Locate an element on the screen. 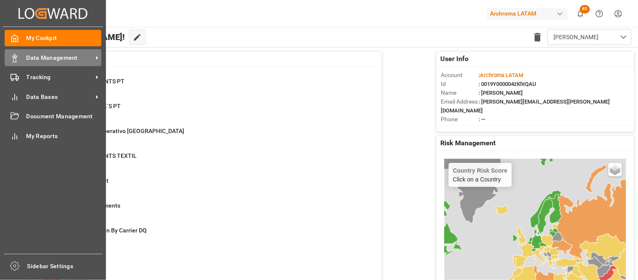 The width and height of the screenshot is (638, 280). span: Sidebar Settings is located at coordinates (65, 266).